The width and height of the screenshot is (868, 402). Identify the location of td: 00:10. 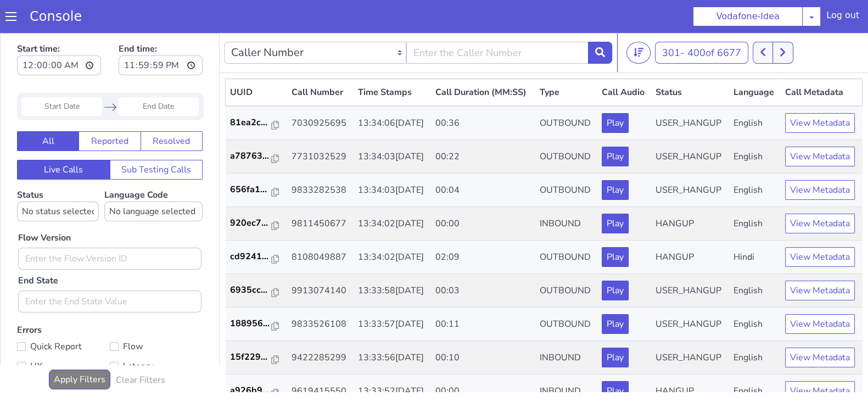
(483, 325).